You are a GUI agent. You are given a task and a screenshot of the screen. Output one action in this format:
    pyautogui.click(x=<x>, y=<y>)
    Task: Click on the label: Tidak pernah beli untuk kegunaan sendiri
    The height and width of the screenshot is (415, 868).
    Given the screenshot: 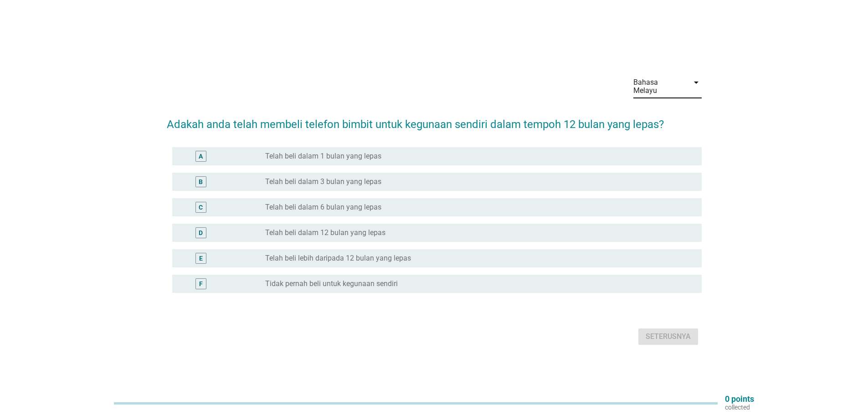 What is the action you would take?
    pyautogui.click(x=331, y=284)
    